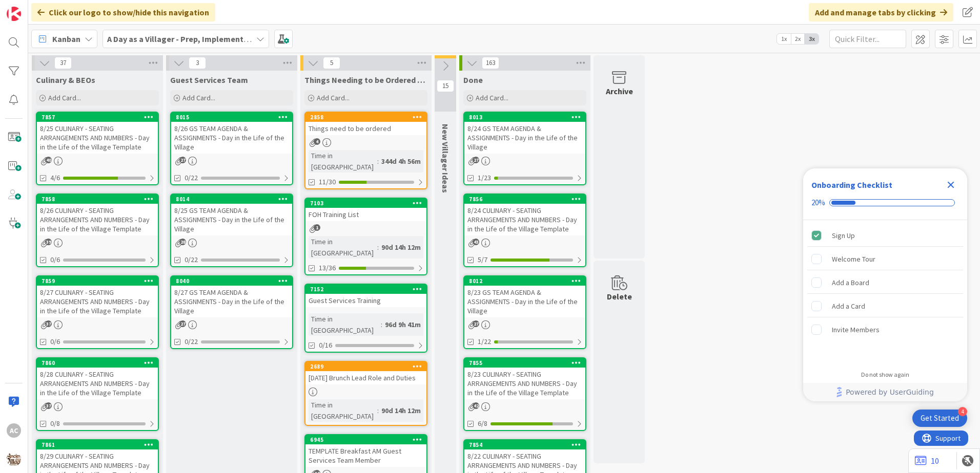 The height and width of the screenshot is (473, 980). Describe the element at coordinates (525, 199) in the screenshot. I see `div: 7856` at that location.